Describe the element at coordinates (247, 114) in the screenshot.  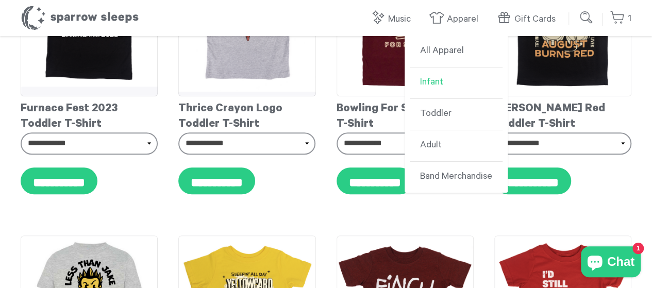
I see `div: Thrice Crayon Logo Toddler T-Shirt` at that location.